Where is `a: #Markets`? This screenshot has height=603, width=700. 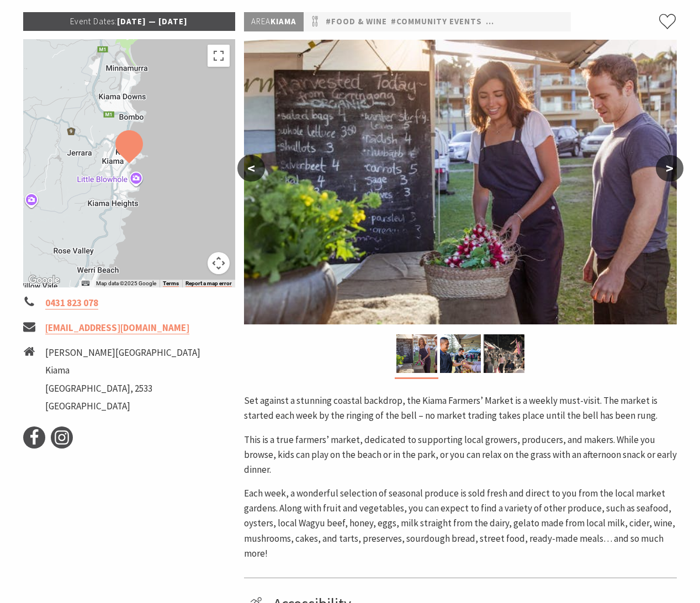
a: #Markets is located at coordinates (588, 22).